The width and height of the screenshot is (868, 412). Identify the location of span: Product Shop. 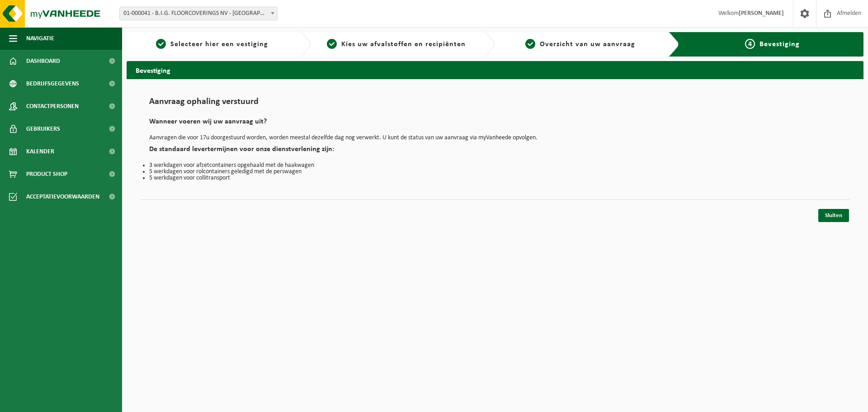
(47, 174).